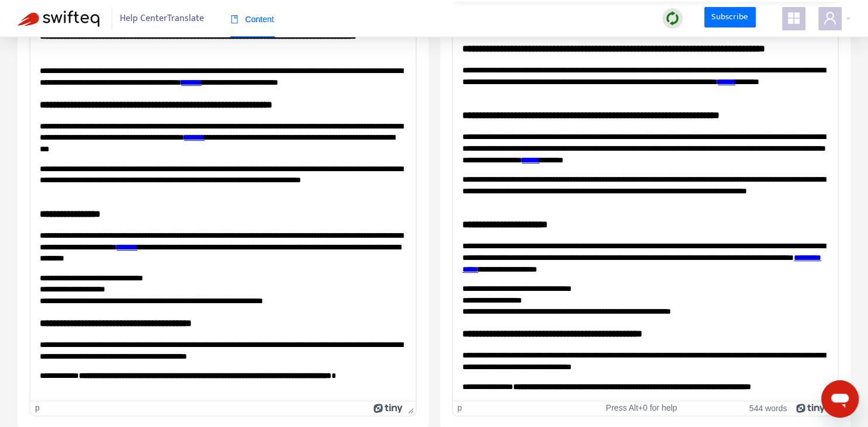 This screenshot has width=868, height=427. What do you see at coordinates (672, 18) in the screenshot?
I see `img: sync.dc5367851b00ba804db3.png` at bounding box center [672, 18].